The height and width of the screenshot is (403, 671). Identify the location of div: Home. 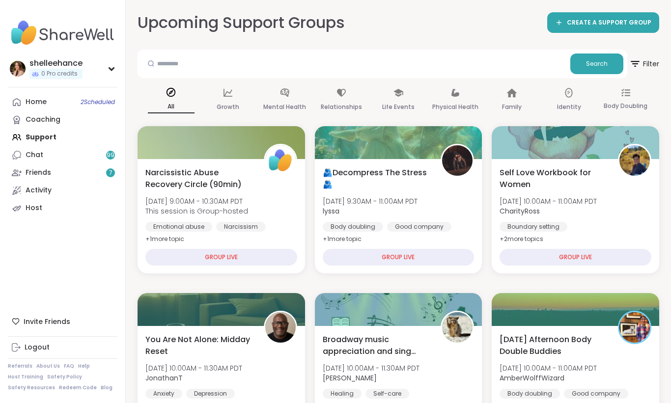
(36, 102).